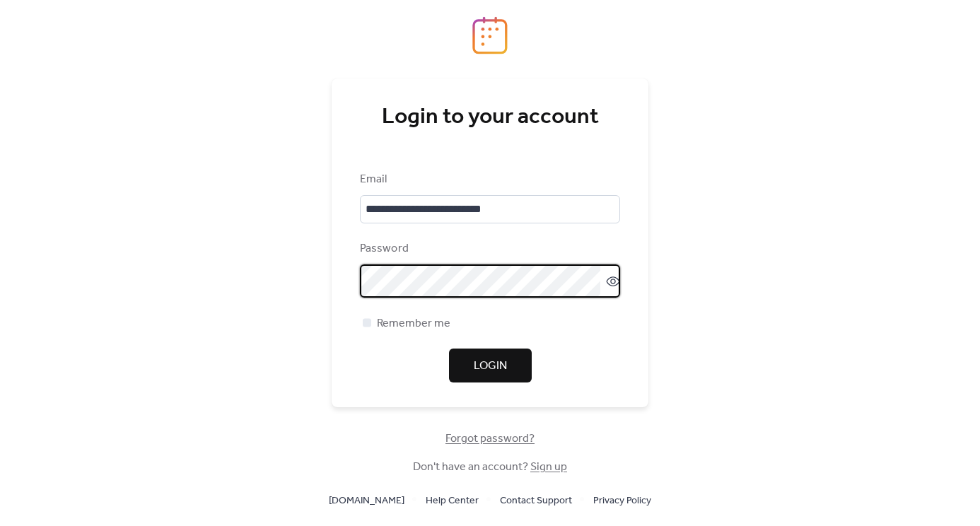 Image resolution: width=980 pixels, height=526 pixels. What do you see at coordinates (623, 502) in the screenshot?
I see `span: Privacy Policy` at bounding box center [623, 502].